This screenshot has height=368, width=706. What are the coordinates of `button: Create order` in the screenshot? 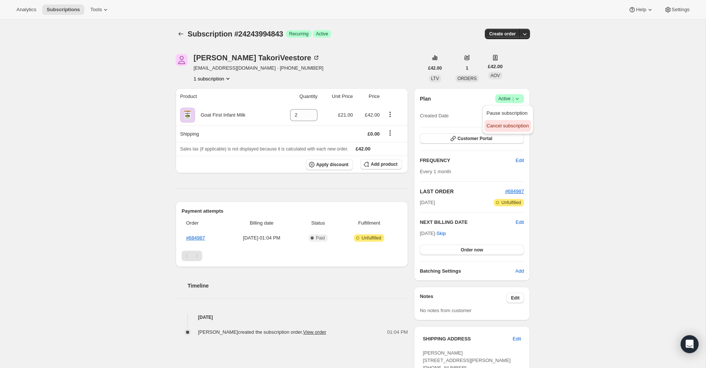 It's located at (502, 34).